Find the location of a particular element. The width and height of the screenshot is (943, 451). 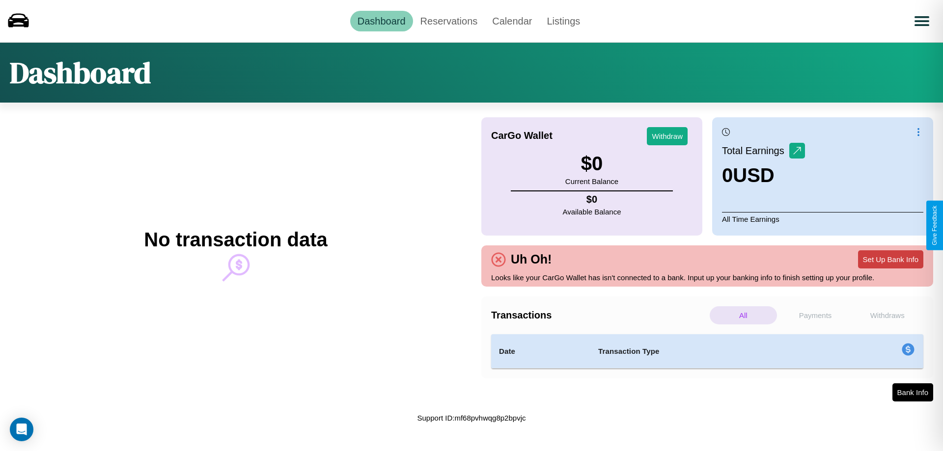

button: Withdraw is located at coordinates (667, 136).